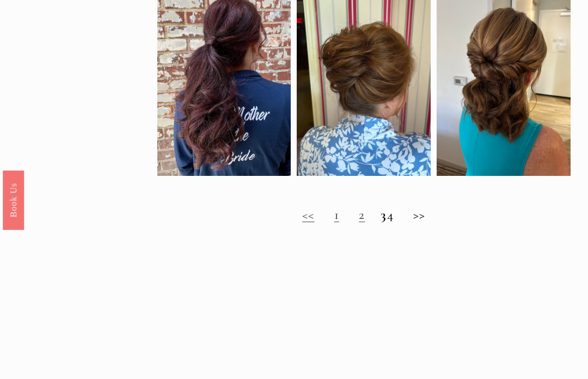 This screenshot has height=379, width=588. What do you see at coordinates (384, 215) in the screenshot?
I see `strong: 3` at bounding box center [384, 215].